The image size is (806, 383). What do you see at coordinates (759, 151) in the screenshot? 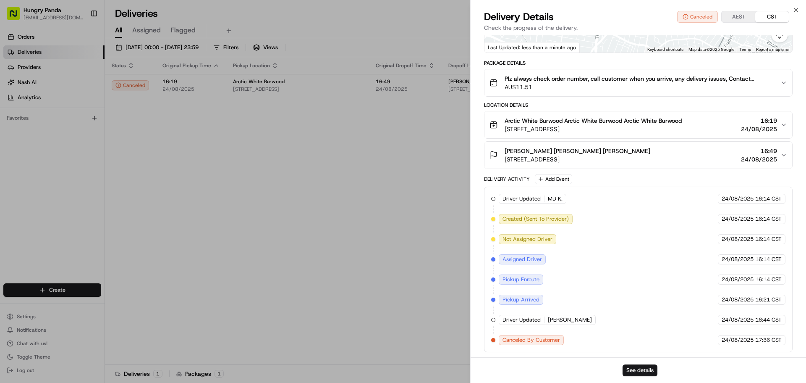
I see `span: 16:49` at bounding box center [759, 151].